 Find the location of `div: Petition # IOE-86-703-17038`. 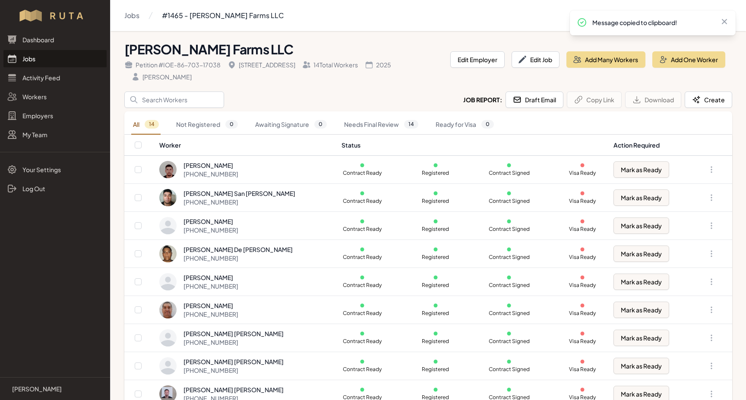

div: Petition # IOE-86-703-17038 is located at coordinates (172, 65).